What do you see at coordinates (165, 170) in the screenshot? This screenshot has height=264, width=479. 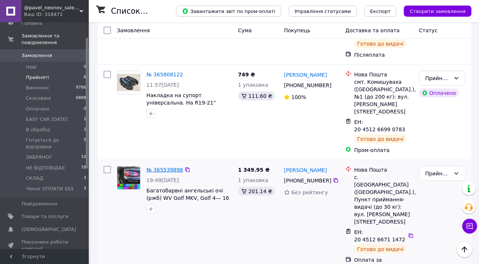 I see `a: № 365539898` at bounding box center [165, 170].